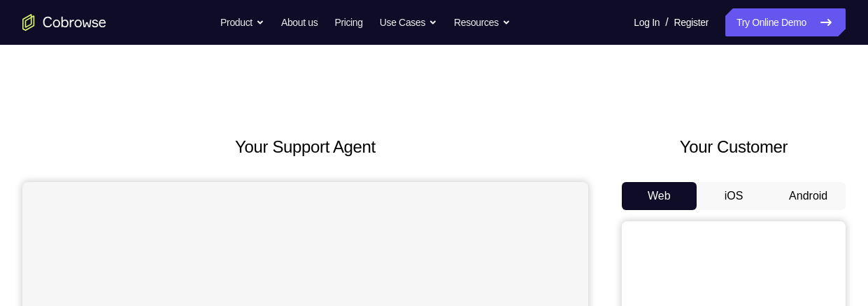 This screenshot has height=306, width=868. Describe the element at coordinates (305, 147) in the screenshot. I see `h2: Your Support Agent` at that location.